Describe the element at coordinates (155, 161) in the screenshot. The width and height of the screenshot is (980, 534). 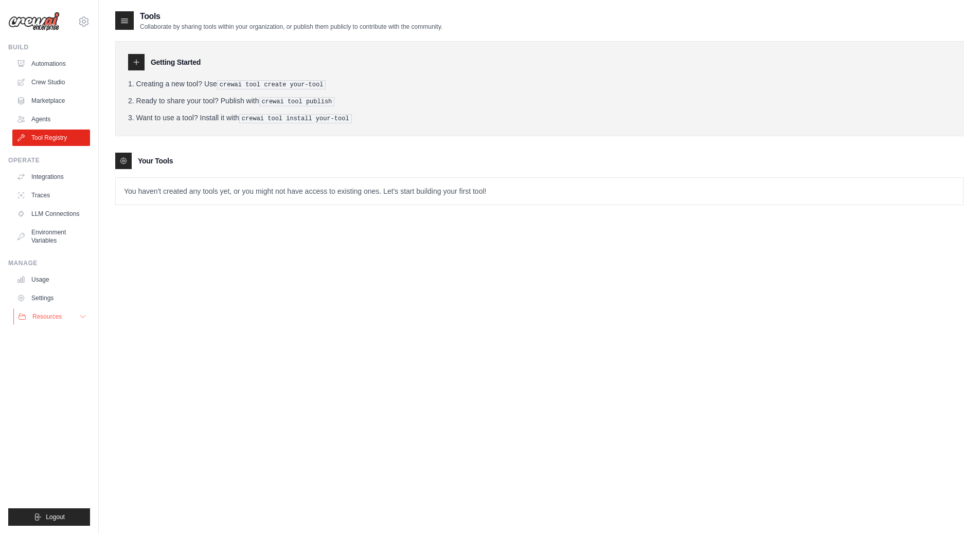
I see `h3: Your Tools` at that location.